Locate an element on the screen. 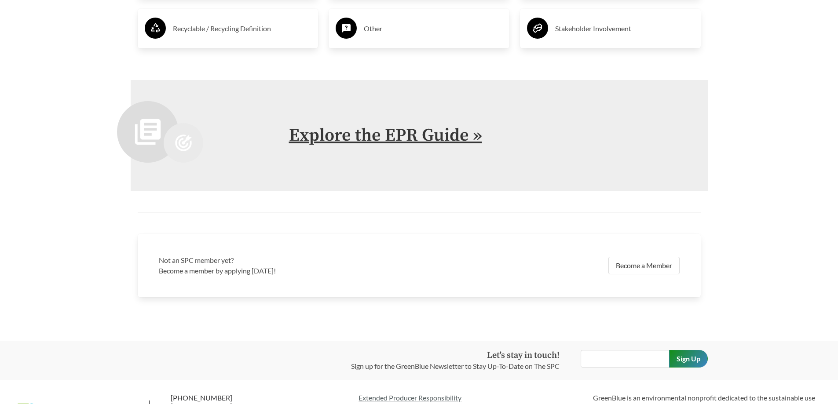 This screenshot has height=404, width=838. p: Sign up for the GreenBlue Newsletter to Stay Up-To-Date on The SPC is located at coordinates (456, 367).